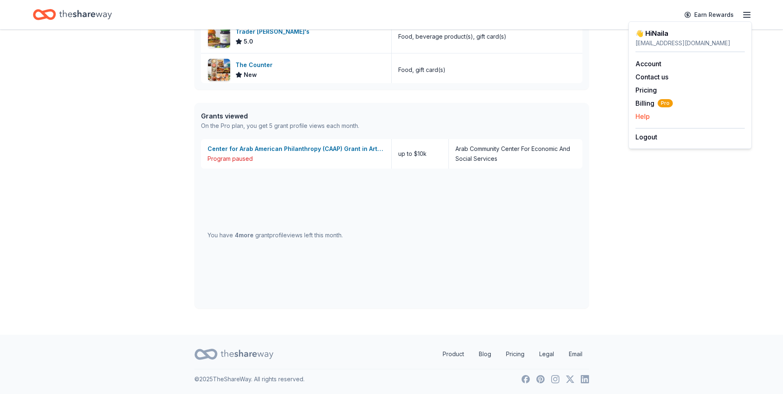  Describe the element at coordinates (452, 37) in the screenshot. I see `div: Food, beverage product(s), gift card(s)` at that location.